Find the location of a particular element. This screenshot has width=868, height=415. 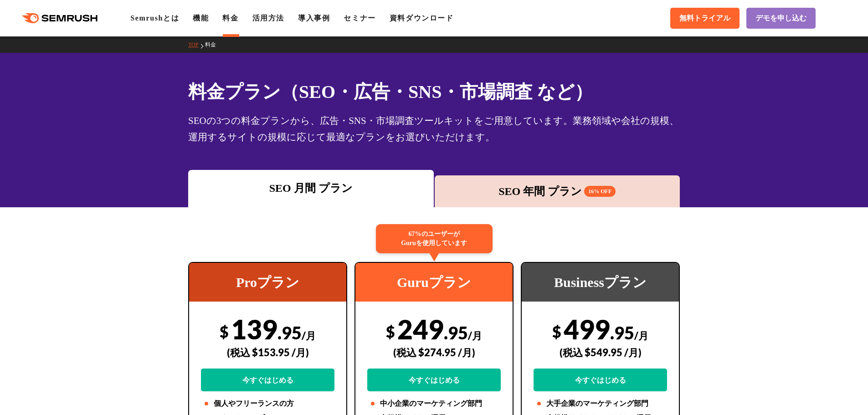

a: 無料トライアル is located at coordinates (705, 18).